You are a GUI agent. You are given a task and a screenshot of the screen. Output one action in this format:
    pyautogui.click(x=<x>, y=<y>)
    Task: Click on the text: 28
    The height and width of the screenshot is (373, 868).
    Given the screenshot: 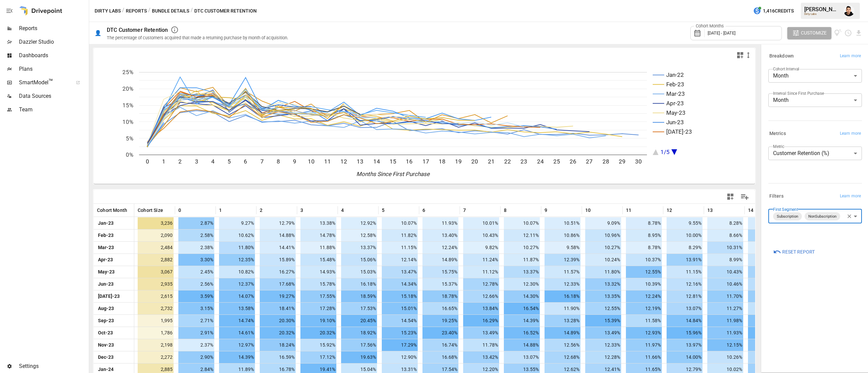 What is the action you would take?
    pyautogui.click(x=606, y=162)
    